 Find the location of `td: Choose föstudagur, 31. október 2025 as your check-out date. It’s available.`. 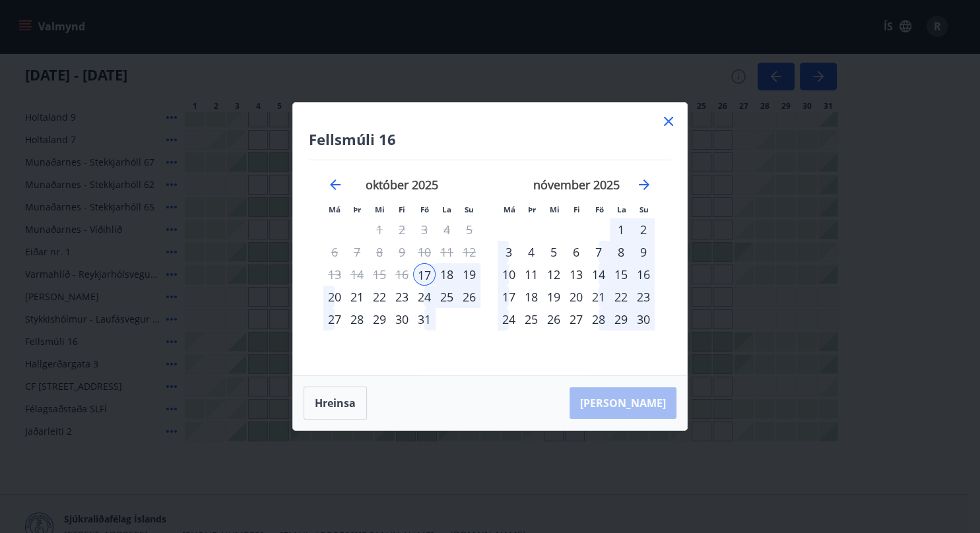

td: Choose föstudagur, 31. október 2025 as your check-out date. It’s available. is located at coordinates (424, 319).